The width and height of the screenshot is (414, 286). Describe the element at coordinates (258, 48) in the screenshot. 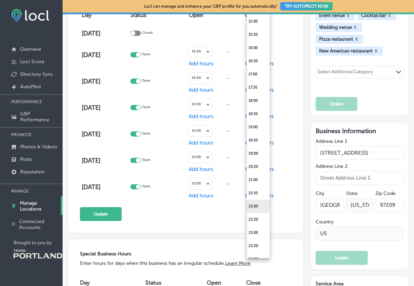

I see `li: 16:00` at that location.